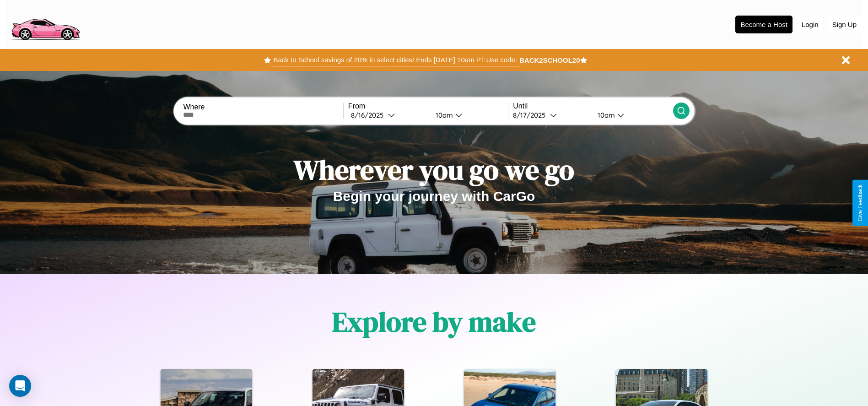 The image size is (868, 406). Describe the element at coordinates (532, 115) in the screenshot. I see `div: 8 / 17 / 2025` at that location.